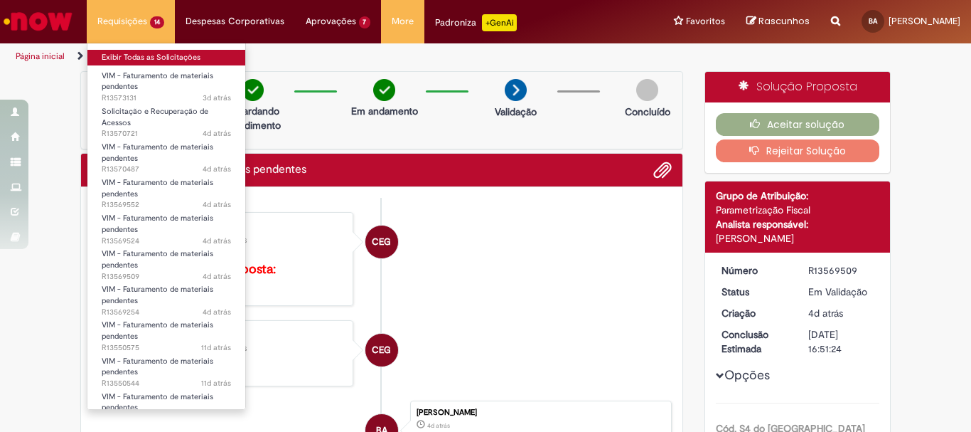  I want to click on span: R13570487, so click(166, 169).